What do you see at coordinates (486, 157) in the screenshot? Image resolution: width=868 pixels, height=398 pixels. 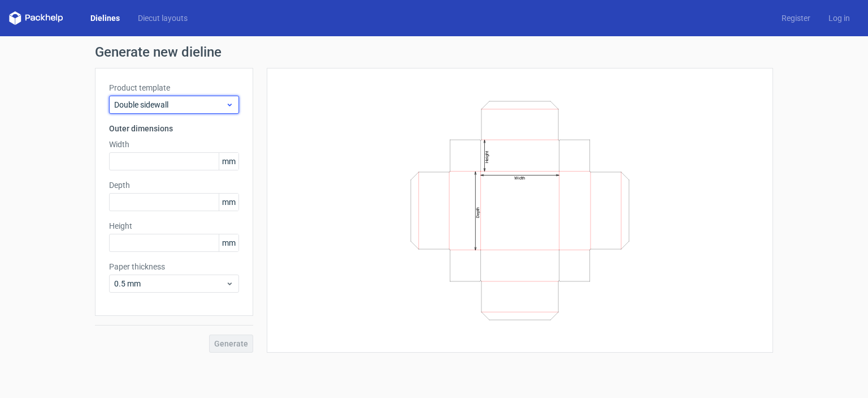 I see `text: Height` at bounding box center [486, 157].